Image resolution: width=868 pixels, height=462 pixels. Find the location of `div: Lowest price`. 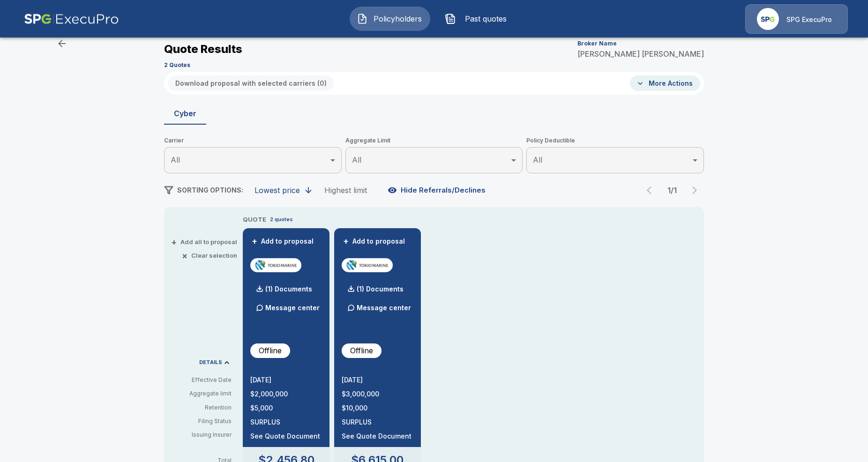

div: Lowest price is located at coordinates (277, 191).